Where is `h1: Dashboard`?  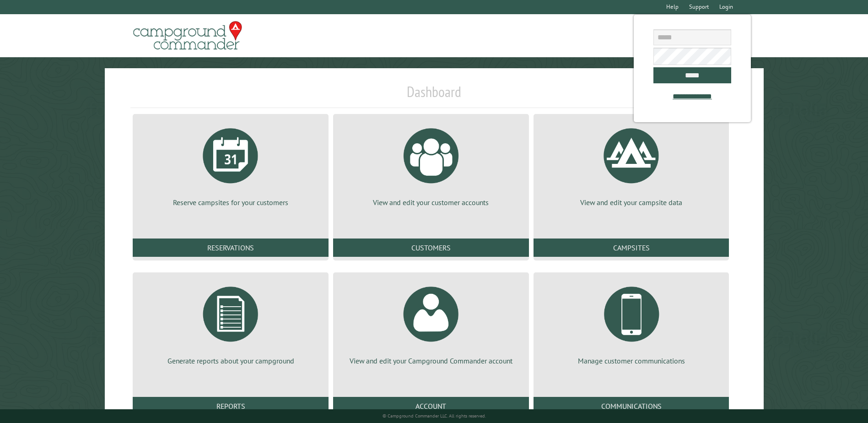 h1: Dashboard is located at coordinates (434, 95).